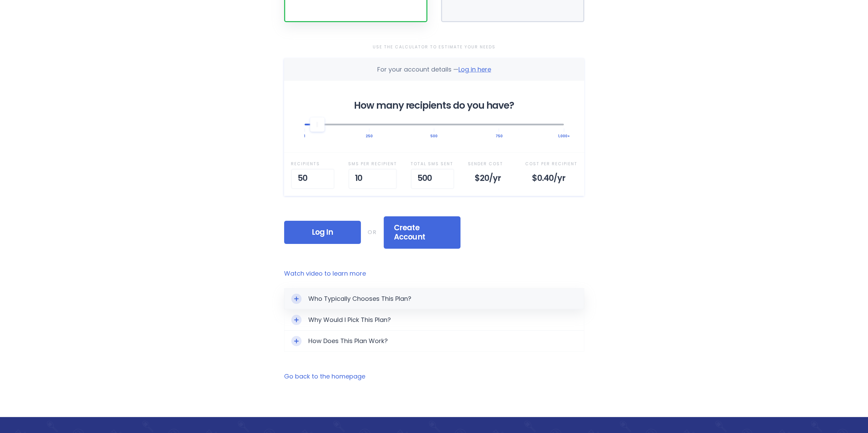  What do you see at coordinates (475, 69) in the screenshot?
I see `span: Log in here` at bounding box center [475, 69].